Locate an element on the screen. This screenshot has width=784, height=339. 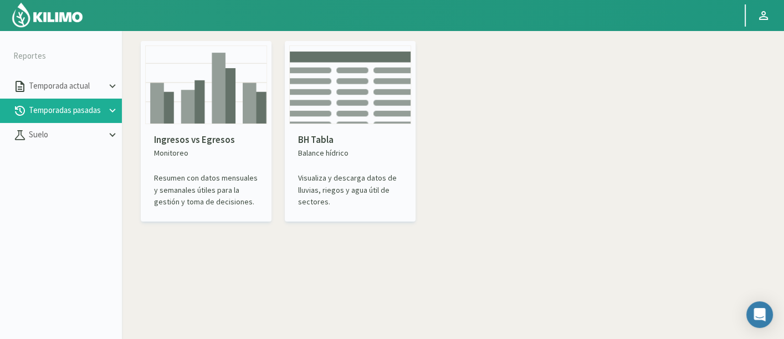
p: BH Tabla is located at coordinates (350, 140).